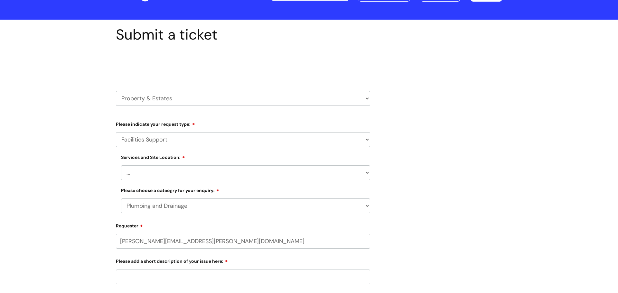  What do you see at coordinates (243, 64) in the screenshot?
I see `h2: Select issue type` at bounding box center [243, 64].